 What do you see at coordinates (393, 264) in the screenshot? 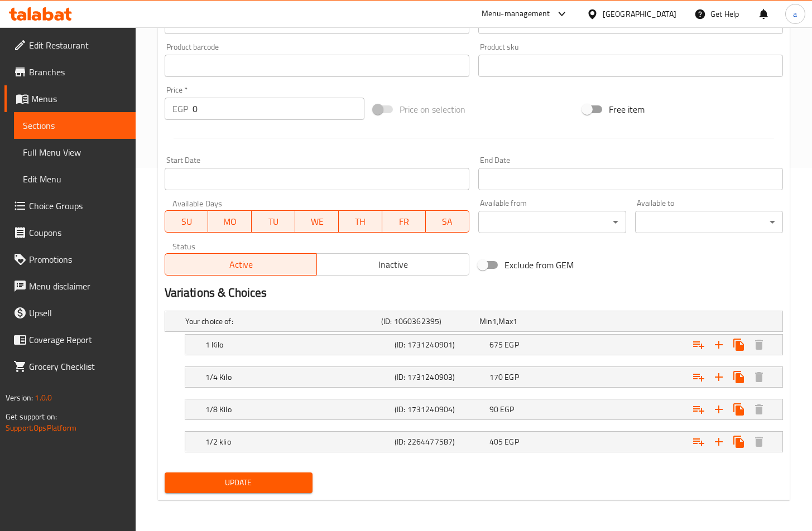
I see `span: Inactive` at bounding box center [393, 264].